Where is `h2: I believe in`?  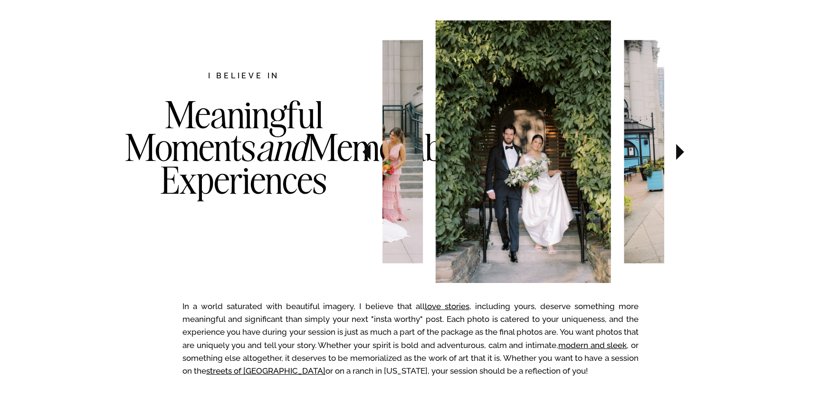 h2: I believe in is located at coordinates (244, 77).